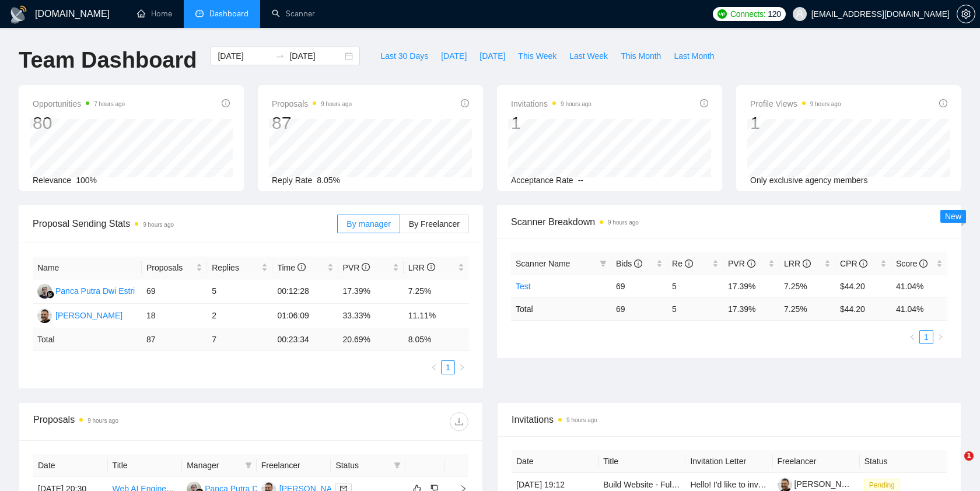 This screenshot has width=980, height=491. I want to click on img: upwork-logo.png, so click(722, 14).